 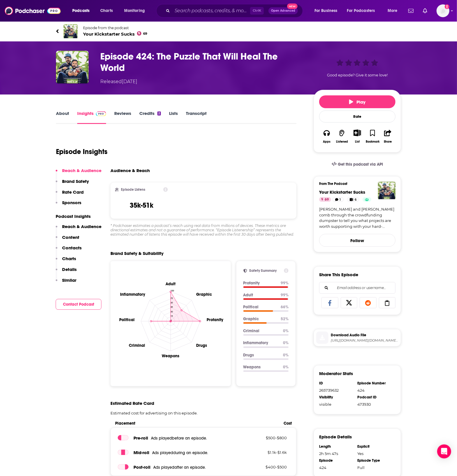 What do you see at coordinates (79, 216) in the screenshot?
I see `p: Podcast Insights` at bounding box center [79, 216].